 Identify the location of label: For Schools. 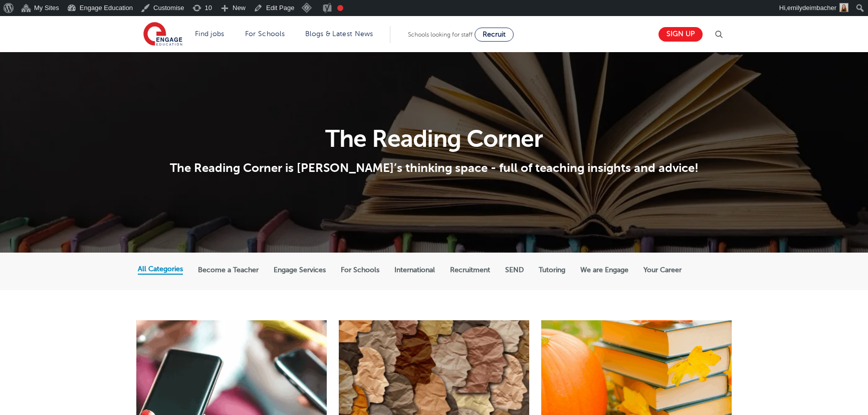
(360, 270).